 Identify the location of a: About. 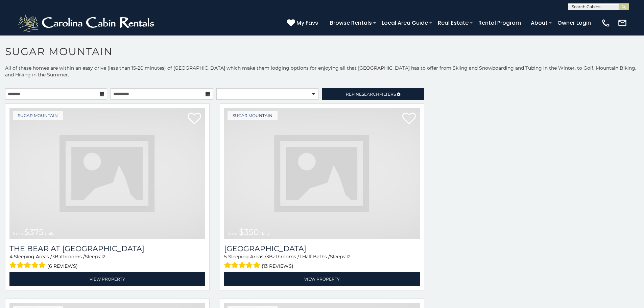
(539, 23).